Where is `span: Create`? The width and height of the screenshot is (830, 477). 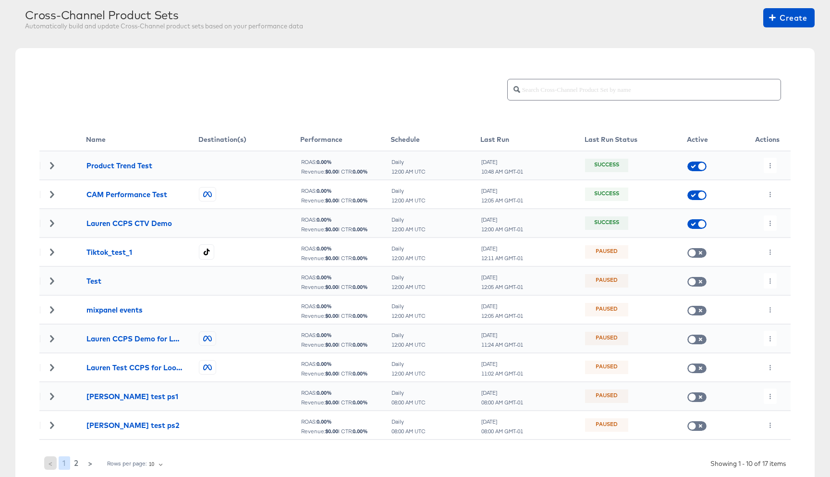
span: Create is located at coordinates (789, 18).